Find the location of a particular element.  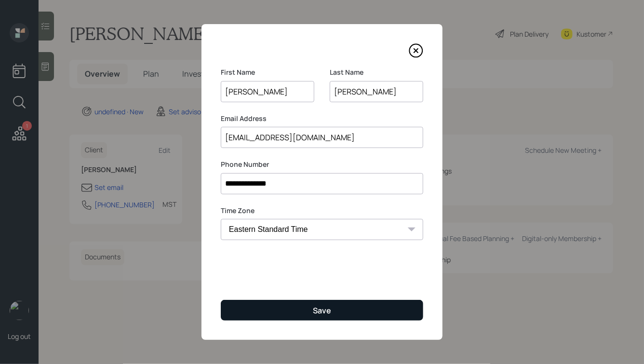

label: Email Address is located at coordinates (322, 119).